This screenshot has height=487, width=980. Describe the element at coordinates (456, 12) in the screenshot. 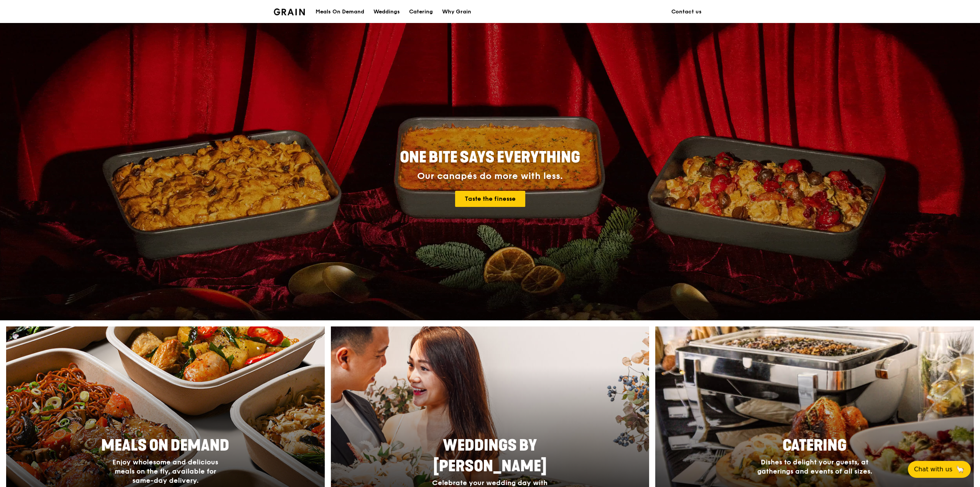

I see `div: Why Grain` at that location.